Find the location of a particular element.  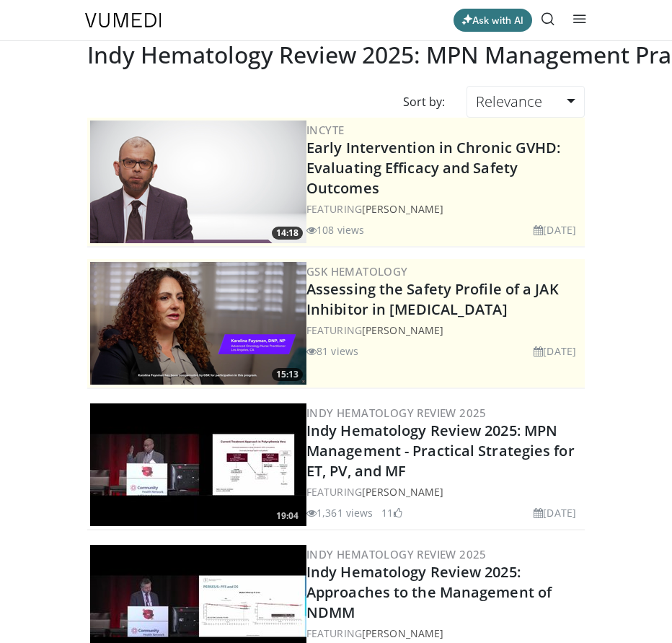

img: VuMedi Logo is located at coordinates (123, 21).